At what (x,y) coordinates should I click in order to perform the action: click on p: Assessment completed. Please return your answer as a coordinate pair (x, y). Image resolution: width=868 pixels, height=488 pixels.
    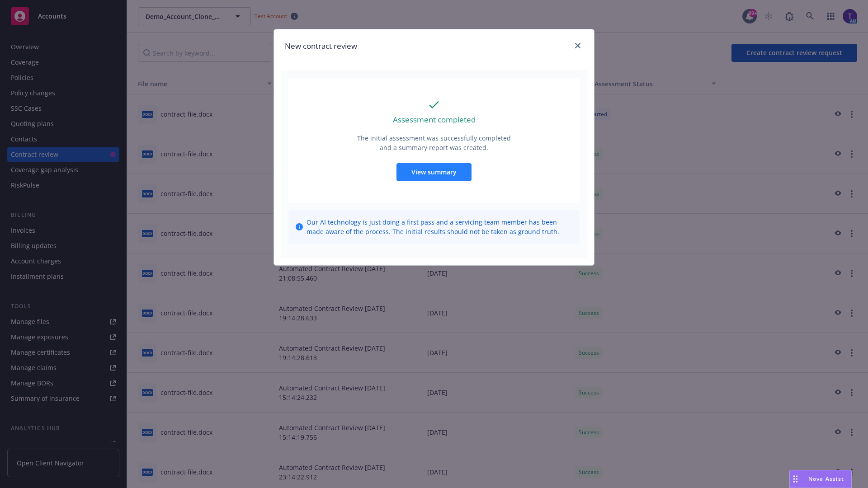
    Looking at the image, I should click on (434, 120).